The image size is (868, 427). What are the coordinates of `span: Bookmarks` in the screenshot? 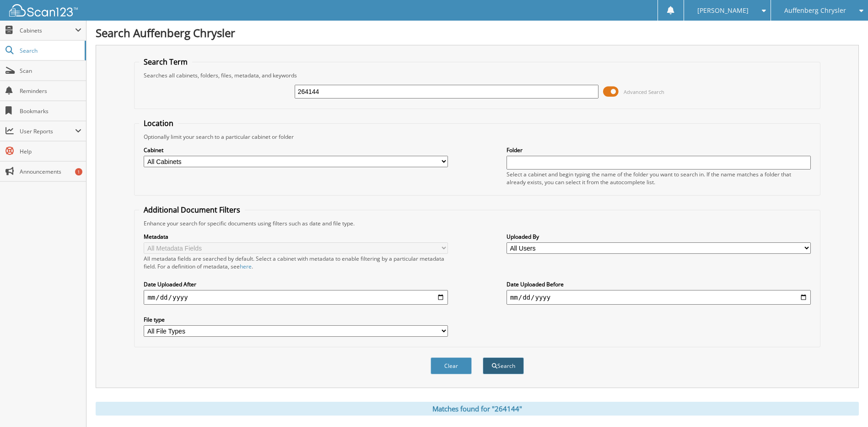 It's located at (50, 111).